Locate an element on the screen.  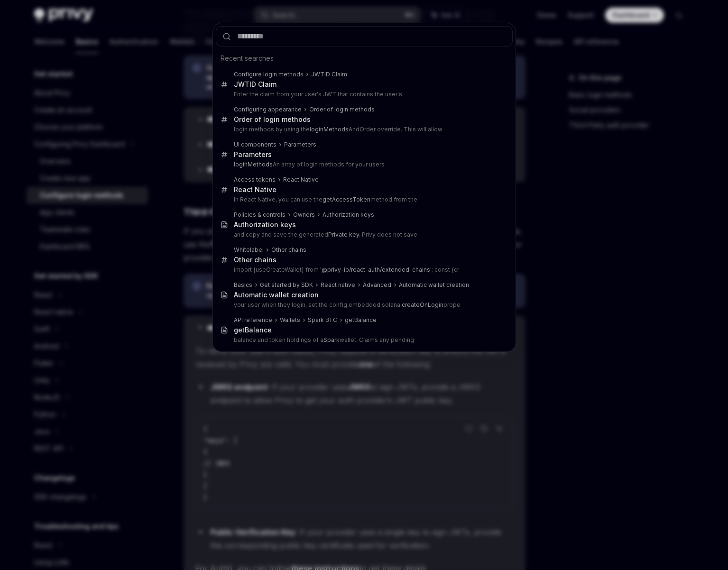
div: Get started by SDK is located at coordinates (286, 285).